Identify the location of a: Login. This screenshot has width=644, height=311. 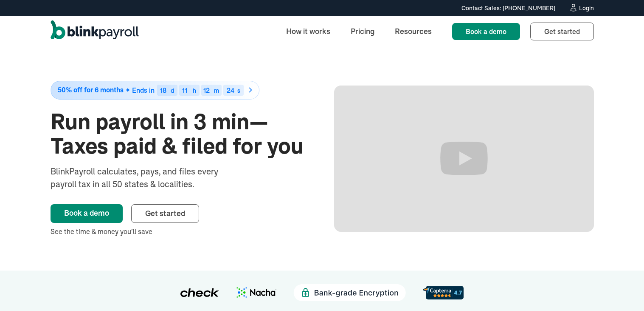
(581, 8).